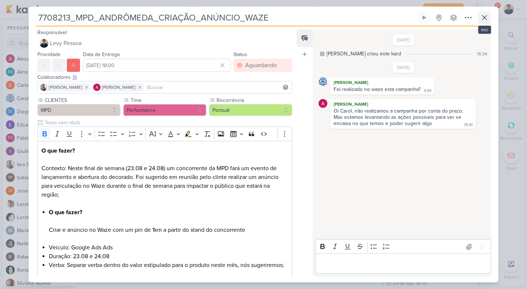 This screenshot has height=289, width=527. What do you see at coordinates (147, 230) in the screenshot?
I see `span: Criar e anúncio no Waze com um pin de 1km a partir do stand do concorrente` at bounding box center [147, 230].